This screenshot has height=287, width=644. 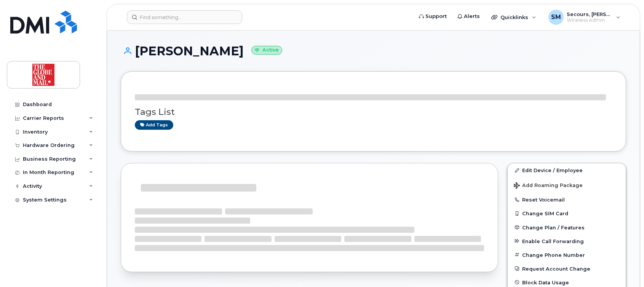 I want to click on button: Change Phone Number, so click(x=567, y=255).